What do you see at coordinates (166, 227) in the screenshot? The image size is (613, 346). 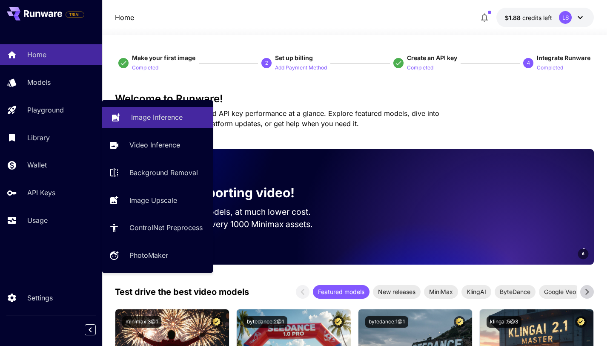 I see `p: ControlNet Preprocess` at bounding box center [166, 227].